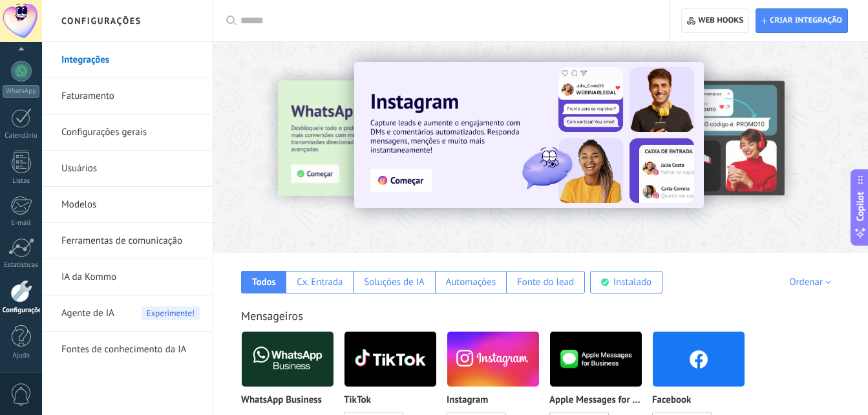 The height and width of the screenshot is (415, 868). What do you see at coordinates (263, 282) in the screenshot?
I see `div: Todos` at bounding box center [263, 282].